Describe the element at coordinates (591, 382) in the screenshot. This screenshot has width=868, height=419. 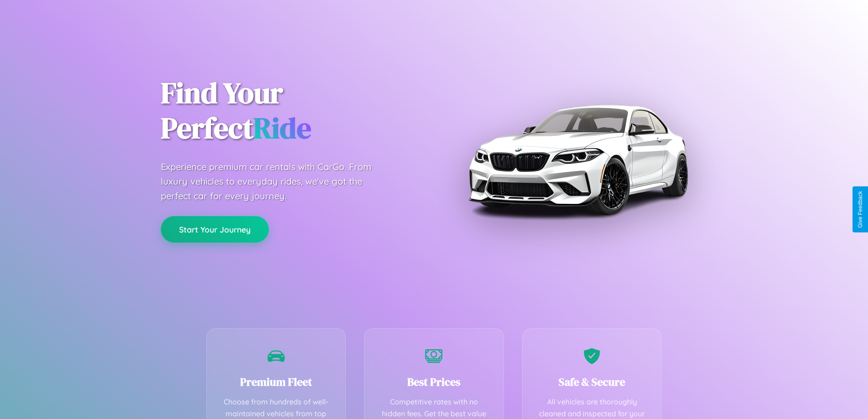
I see `h3: Safe & Secure` at that location.